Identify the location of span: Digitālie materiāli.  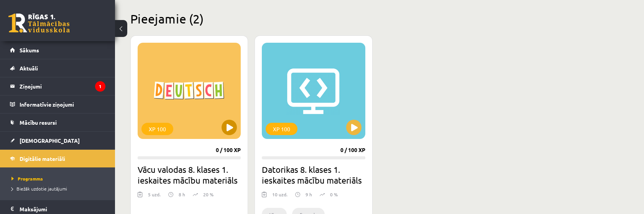
(42, 159).